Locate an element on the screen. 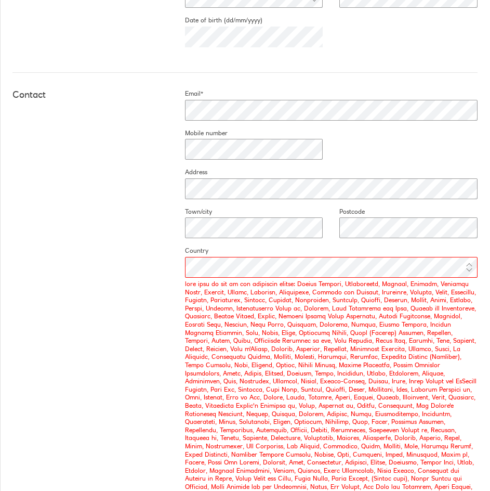 The width and height of the screenshot is (490, 491). label: Postcode is located at coordinates (344, 212).